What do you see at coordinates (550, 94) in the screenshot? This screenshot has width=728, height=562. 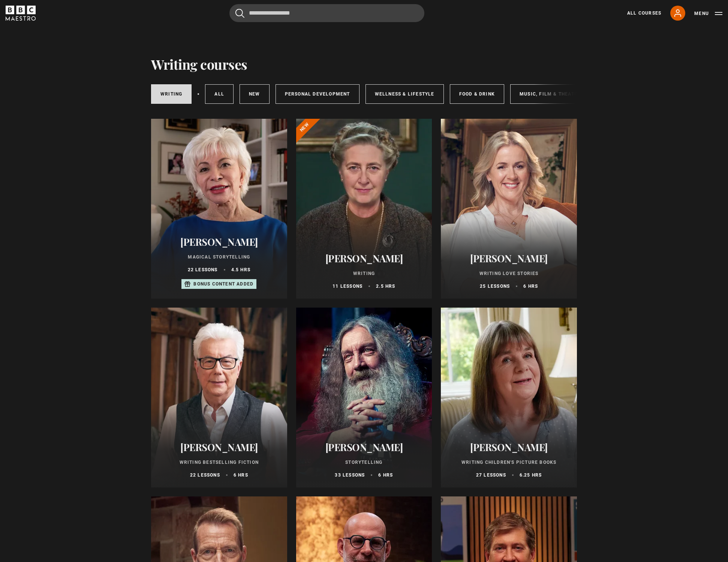 I see `a: Music, Film & Theatre` at bounding box center [550, 94].